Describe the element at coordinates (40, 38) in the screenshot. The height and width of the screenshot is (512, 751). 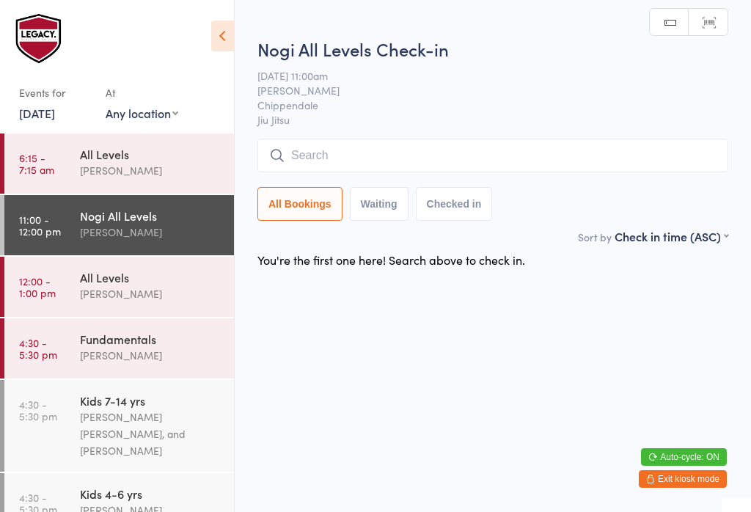
I see `img: Legacy Brazilian Jiu Jitsu` at that location.